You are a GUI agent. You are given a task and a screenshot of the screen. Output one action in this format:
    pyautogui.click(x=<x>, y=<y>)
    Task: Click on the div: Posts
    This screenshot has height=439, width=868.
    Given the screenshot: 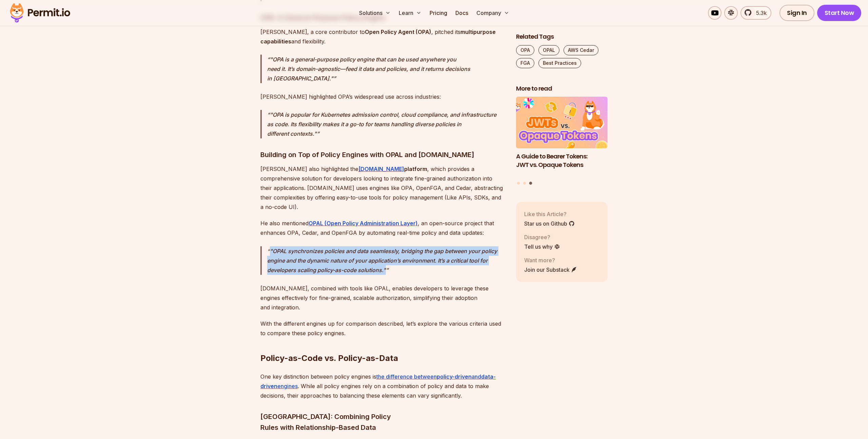 What is the action you would take?
    pyautogui.click(x=562, y=141)
    